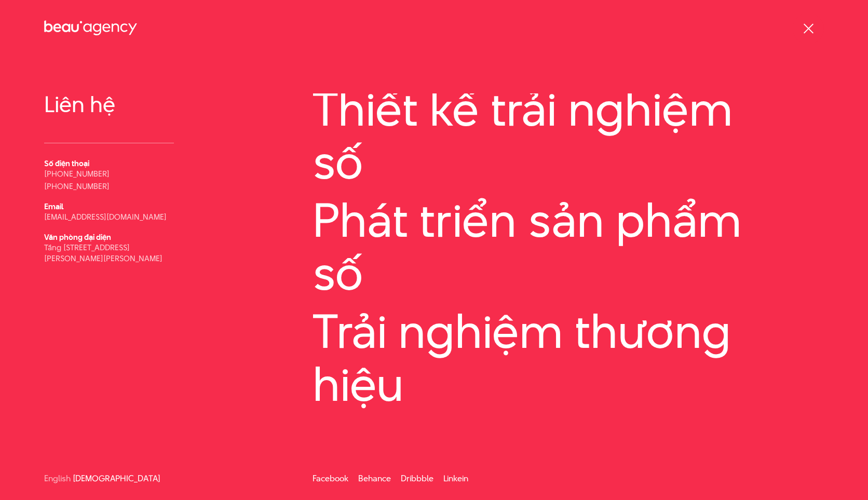 This screenshot has height=500, width=868. I want to click on a: Dribbble, so click(417, 478).